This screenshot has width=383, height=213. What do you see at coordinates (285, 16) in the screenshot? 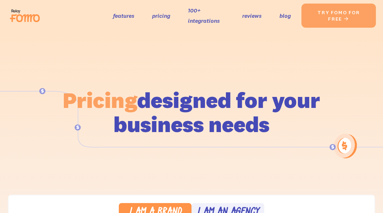
I see `a: blog` at bounding box center [285, 16].